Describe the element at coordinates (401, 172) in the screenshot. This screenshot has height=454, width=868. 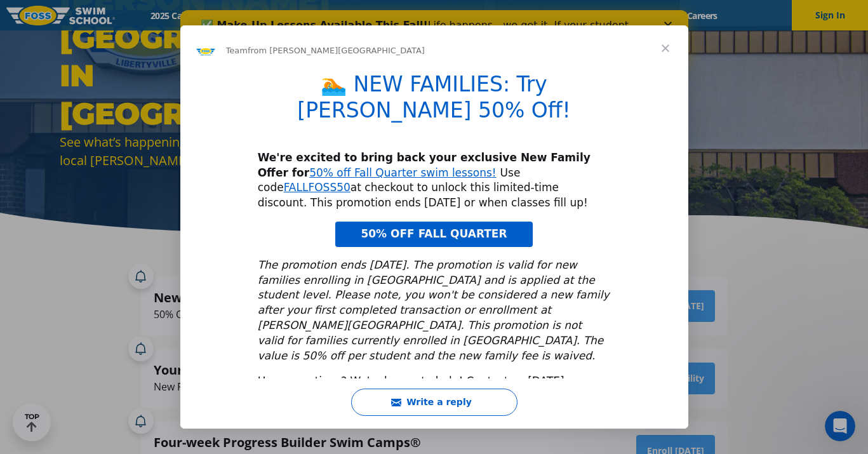
I see `a: 50% off Fall Quarter swim lessons` at that location.